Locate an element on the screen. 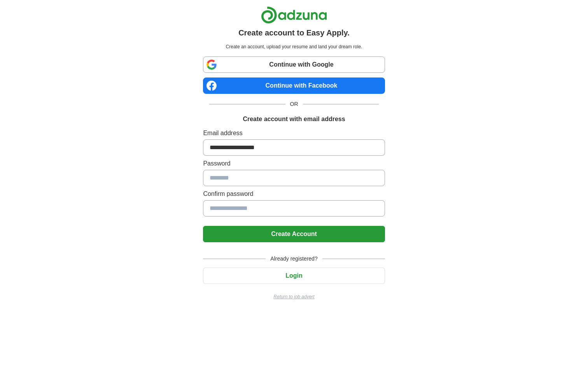  h1: Create account to Easy Apply. is located at coordinates (294, 33).